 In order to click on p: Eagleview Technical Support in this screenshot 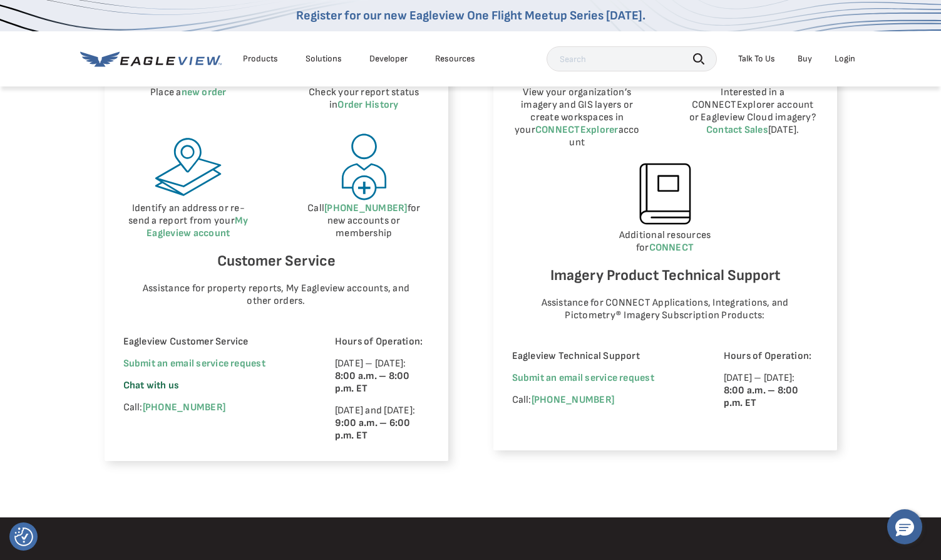, I will do `click(601, 356)`.